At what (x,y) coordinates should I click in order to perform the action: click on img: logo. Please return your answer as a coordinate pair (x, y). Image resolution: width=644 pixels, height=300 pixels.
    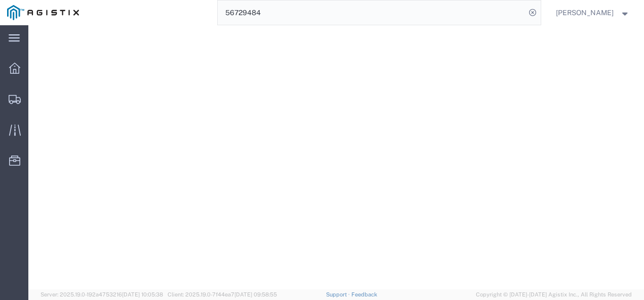
    Looking at the image, I should click on (43, 12).